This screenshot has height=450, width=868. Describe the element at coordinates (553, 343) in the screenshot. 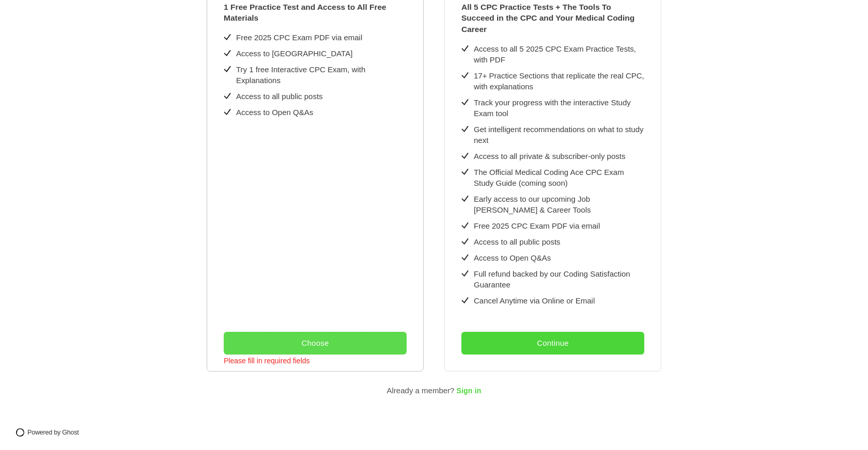

I see `button: Continue` at that location.